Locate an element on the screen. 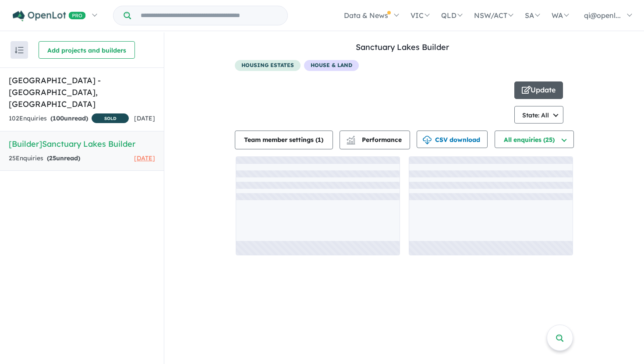  input: Try estate name, suburb, builder or developer is located at coordinates (209, 16).